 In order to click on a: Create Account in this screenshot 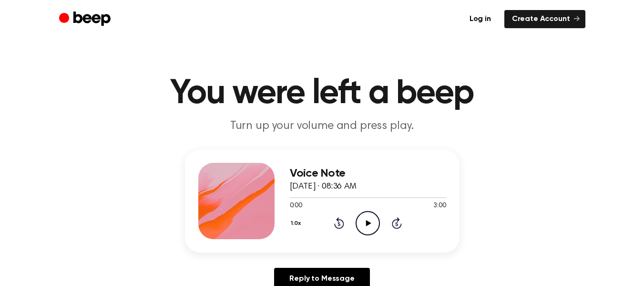, I will do `click(545, 19)`.